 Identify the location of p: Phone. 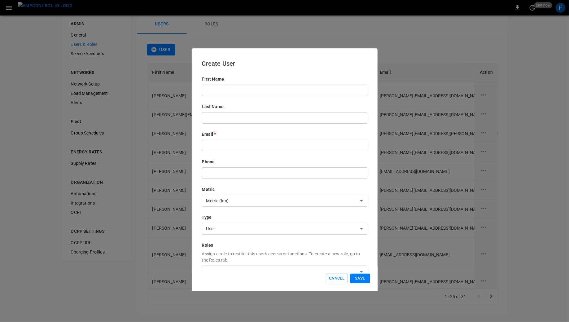
(285, 162).